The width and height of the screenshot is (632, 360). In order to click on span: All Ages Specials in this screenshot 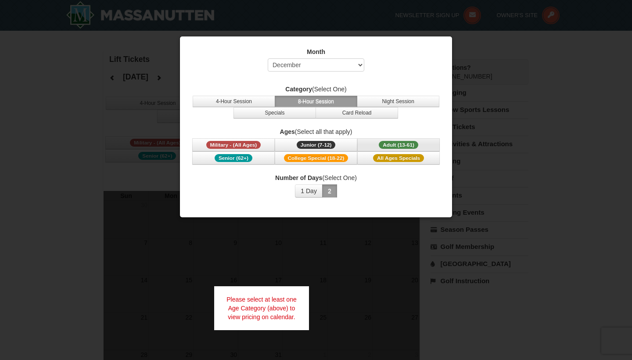, I will do `click(398, 158)`.